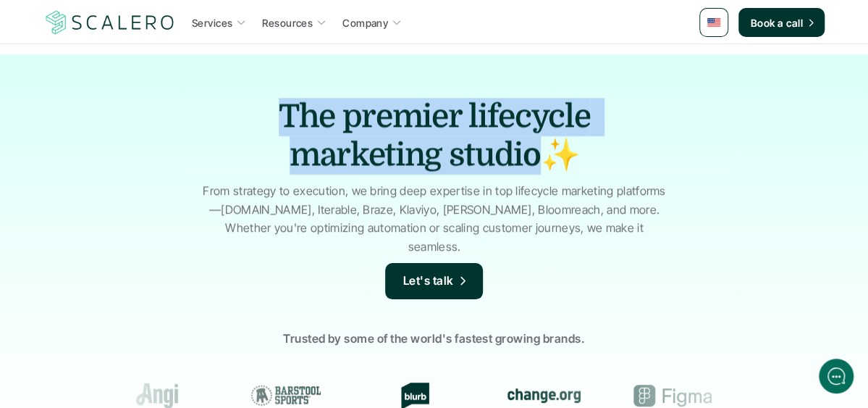 The width and height of the screenshot is (868, 408). What do you see at coordinates (152, 319) in the screenshot?
I see `span: We run on Gist` at bounding box center [152, 319].